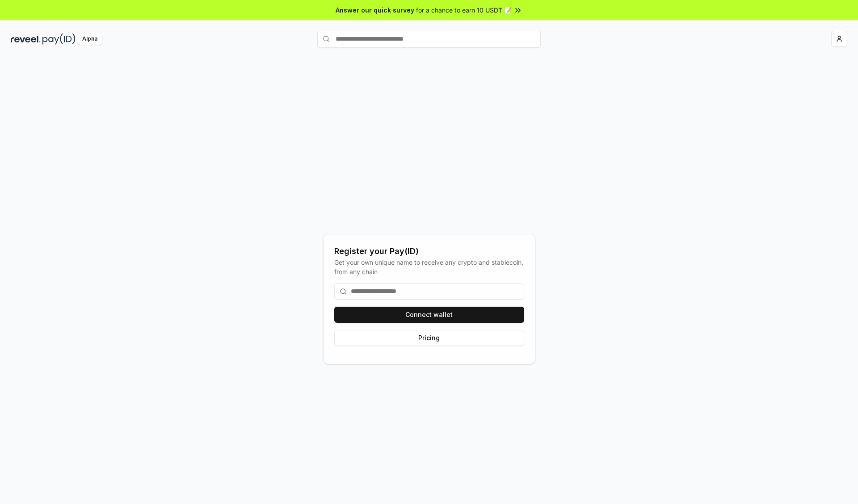 The image size is (858, 504). What do you see at coordinates (464, 10) in the screenshot?
I see `span: for a chance to earn 10 USDT 📝` at bounding box center [464, 10].